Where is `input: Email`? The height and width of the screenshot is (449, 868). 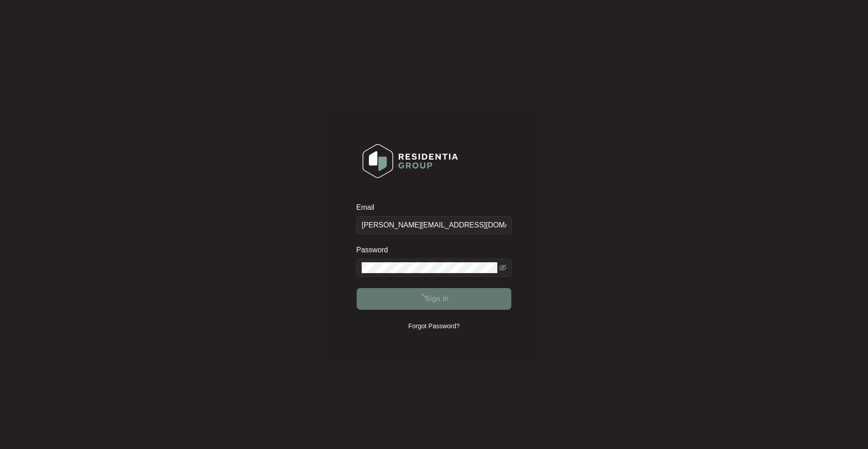
input: Email is located at coordinates (434, 225).